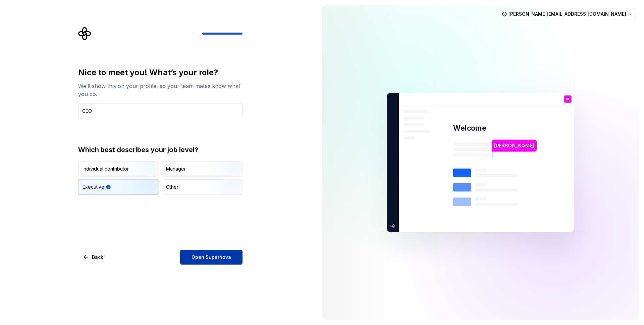 The width and height of the screenshot is (644, 325). What do you see at coordinates (93, 257) in the screenshot?
I see `button: Back` at bounding box center [93, 257].